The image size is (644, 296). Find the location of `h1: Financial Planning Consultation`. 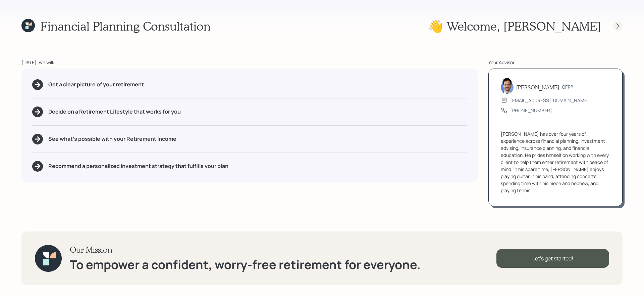

h1: Financial Planning Consultation is located at coordinates (126, 26).